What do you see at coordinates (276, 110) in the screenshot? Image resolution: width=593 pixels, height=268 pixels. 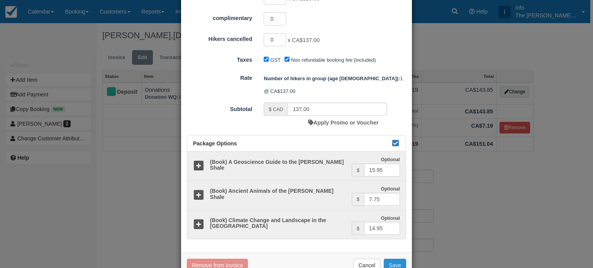 I see `small: $ CAD` at bounding box center [276, 110].